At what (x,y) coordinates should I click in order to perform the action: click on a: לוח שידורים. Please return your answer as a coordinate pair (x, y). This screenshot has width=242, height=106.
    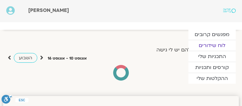
    Looking at the image, I should click on (211, 45).